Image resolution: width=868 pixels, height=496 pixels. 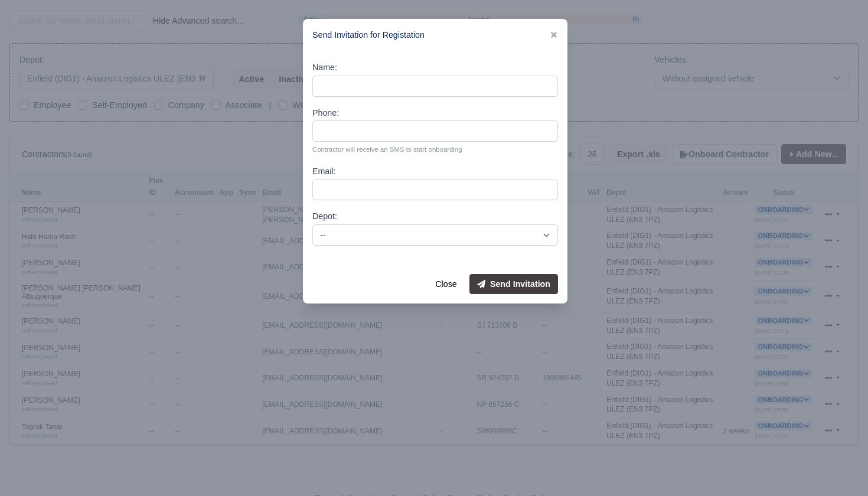 I want to click on button: Send Invitation, so click(x=514, y=284).